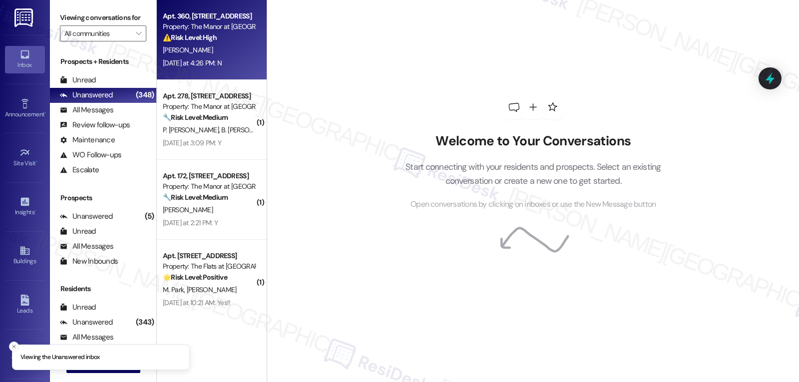 The width and height of the screenshot is (799, 382). Describe the element at coordinates (533, 141) in the screenshot. I see `h2: Welcome to Your Conversations` at that location.